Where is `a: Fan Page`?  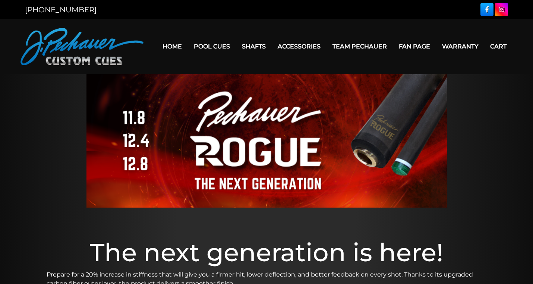
a: Fan Page is located at coordinates (415, 46).